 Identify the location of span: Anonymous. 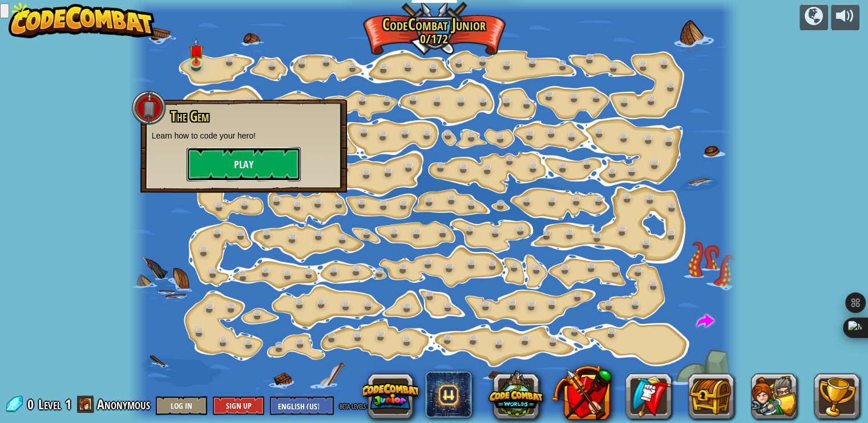
(124, 404).